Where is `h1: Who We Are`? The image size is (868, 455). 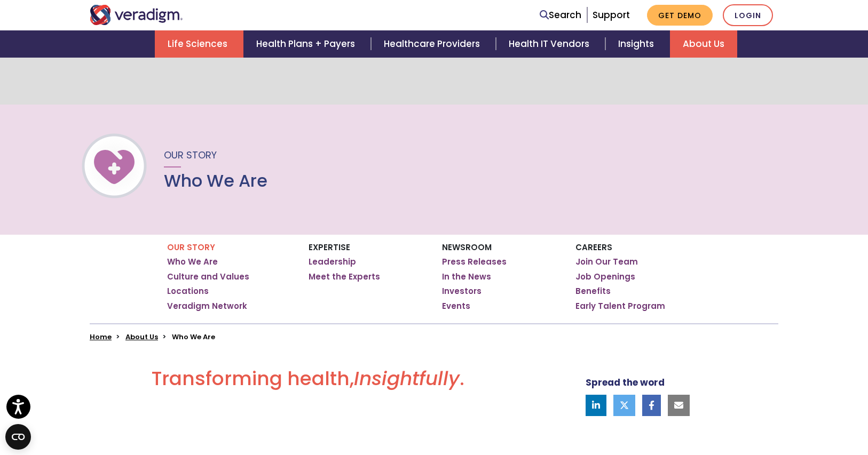
h1: Who We Are is located at coordinates (216, 181).